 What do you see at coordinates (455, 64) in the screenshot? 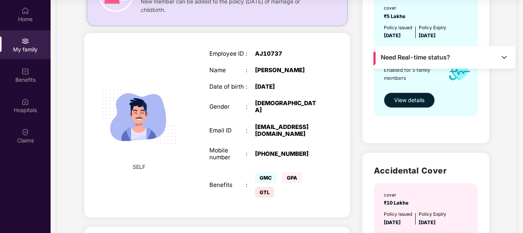
I see `img: icon` at bounding box center [455, 64].